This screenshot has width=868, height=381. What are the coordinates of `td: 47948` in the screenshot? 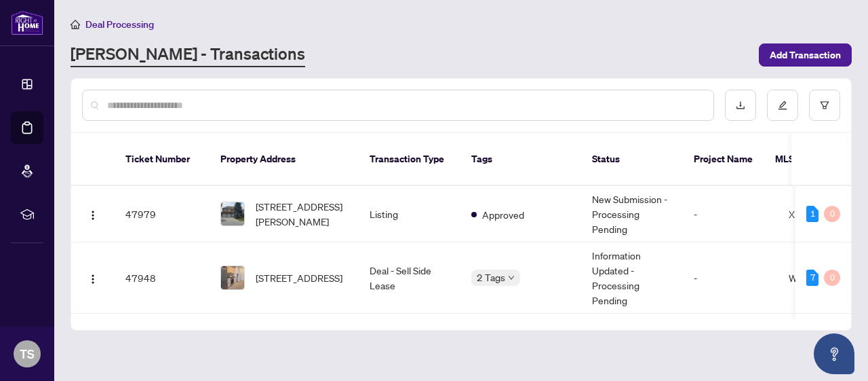 It's located at (162, 277).